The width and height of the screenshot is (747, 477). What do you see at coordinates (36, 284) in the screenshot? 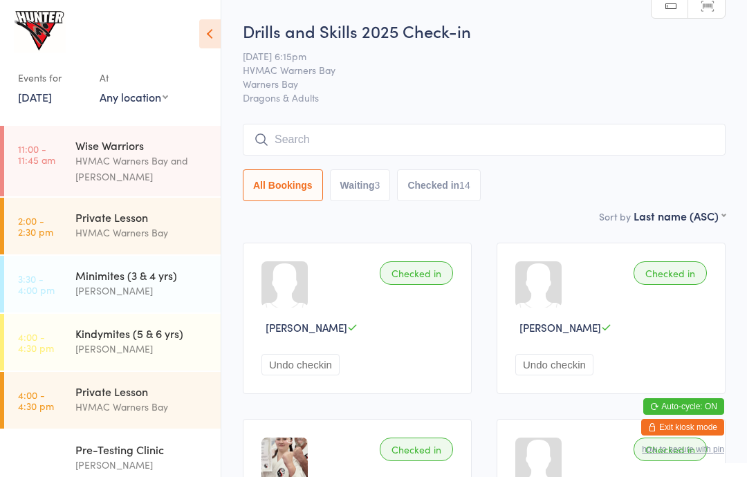
I see `time: 3:30 - 4:00 pm` at bounding box center [36, 284].